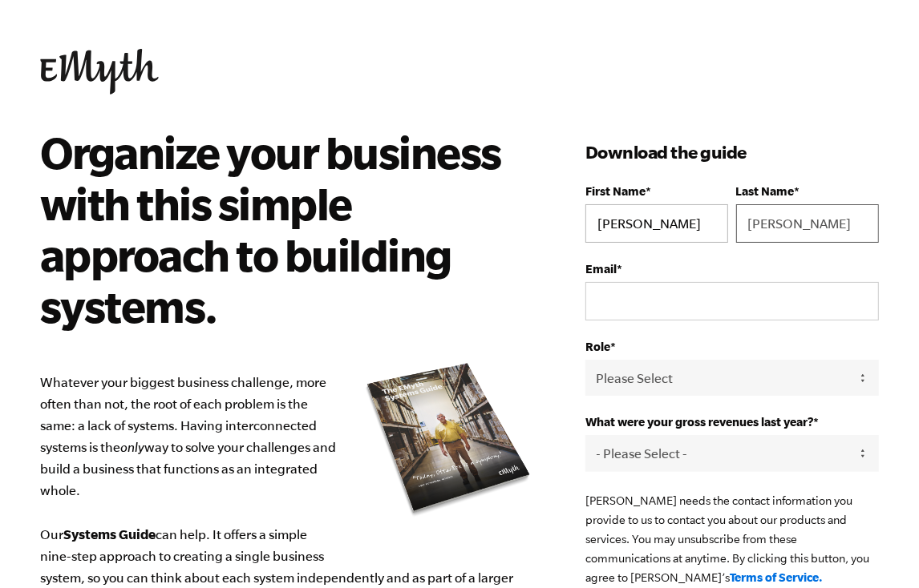 This screenshot has height=588, width=919. I want to click on b: Systems Guide, so click(109, 534).